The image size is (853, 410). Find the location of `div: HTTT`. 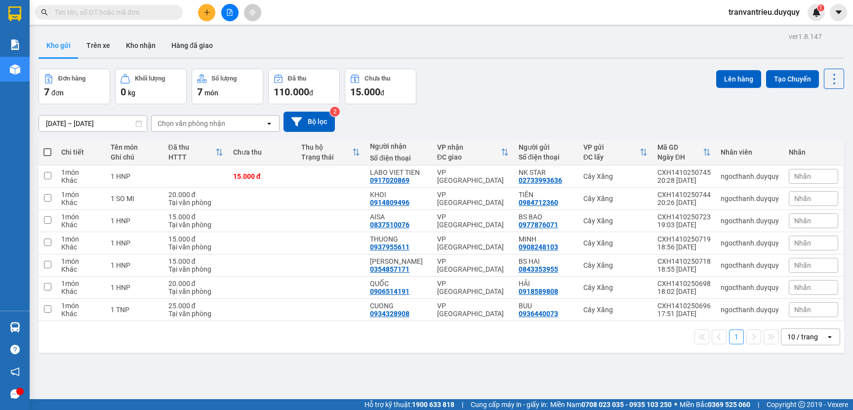

div: HTTT is located at coordinates (192, 157).